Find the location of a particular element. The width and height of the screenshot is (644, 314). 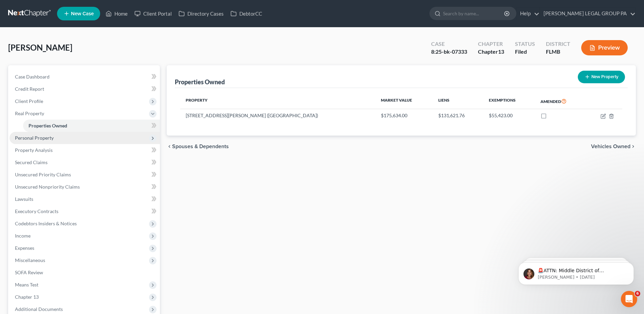

div: Properties Owned is located at coordinates (200, 82).